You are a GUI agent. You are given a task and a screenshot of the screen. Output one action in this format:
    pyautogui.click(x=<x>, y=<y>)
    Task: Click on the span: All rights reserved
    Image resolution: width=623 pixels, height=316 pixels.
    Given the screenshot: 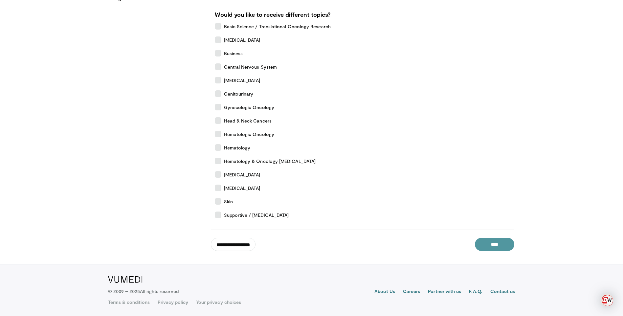 What is the action you would take?
    pyautogui.click(x=159, y=291)
    